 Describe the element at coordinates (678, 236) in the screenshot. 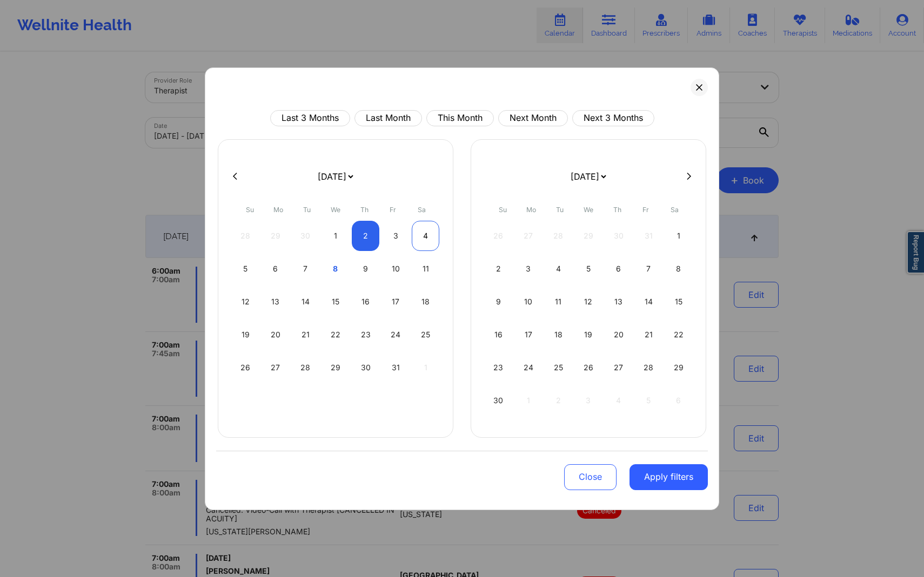

I see `div: Sat Nov 01 2025` at that location.